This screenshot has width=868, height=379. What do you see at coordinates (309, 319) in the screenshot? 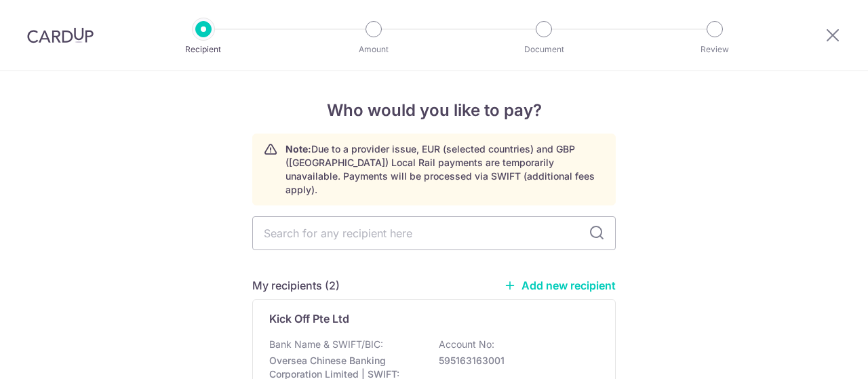
I see `p: Kick Off Pte Ltd` at bounding box center [309, 319].